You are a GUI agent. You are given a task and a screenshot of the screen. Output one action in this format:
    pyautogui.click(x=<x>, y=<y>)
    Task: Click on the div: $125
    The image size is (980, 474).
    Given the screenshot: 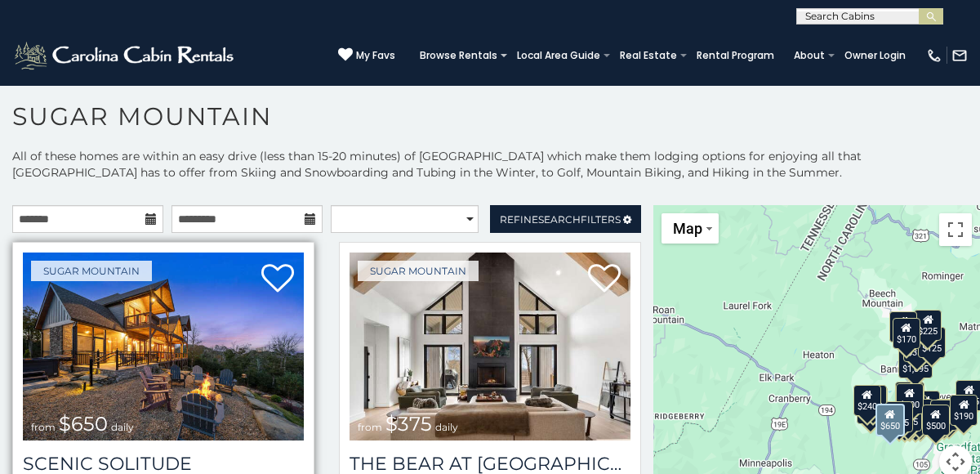 What is the action you would take?
    pyautogui.click(x=932, y=342)
    